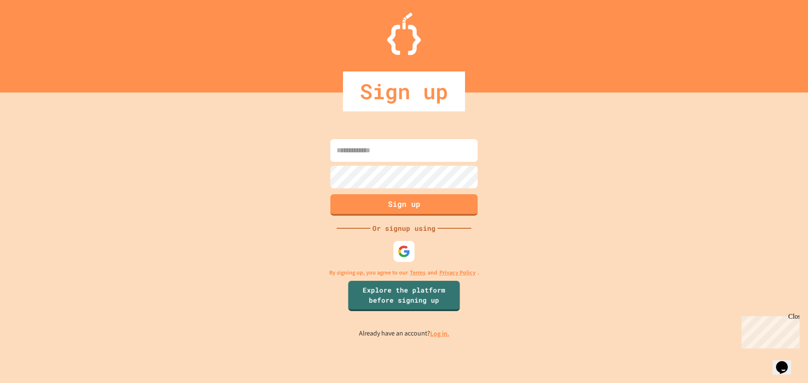 The width and height of the screenshot is (808, 383). What do you see at coordinates (404, 229) in the screenshot?
I see `div: Or signup using` at bounding box center [404, 229].